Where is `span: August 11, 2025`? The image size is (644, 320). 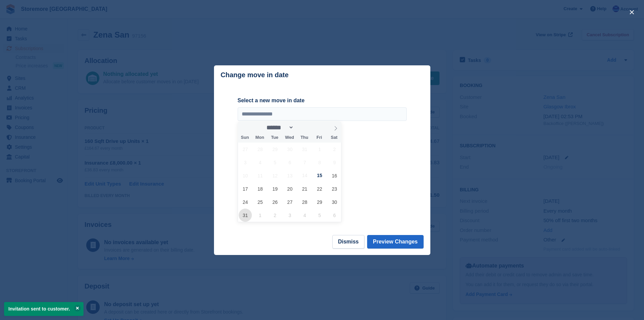
span: August 11, 2025 is located at coordinates (260, 175).